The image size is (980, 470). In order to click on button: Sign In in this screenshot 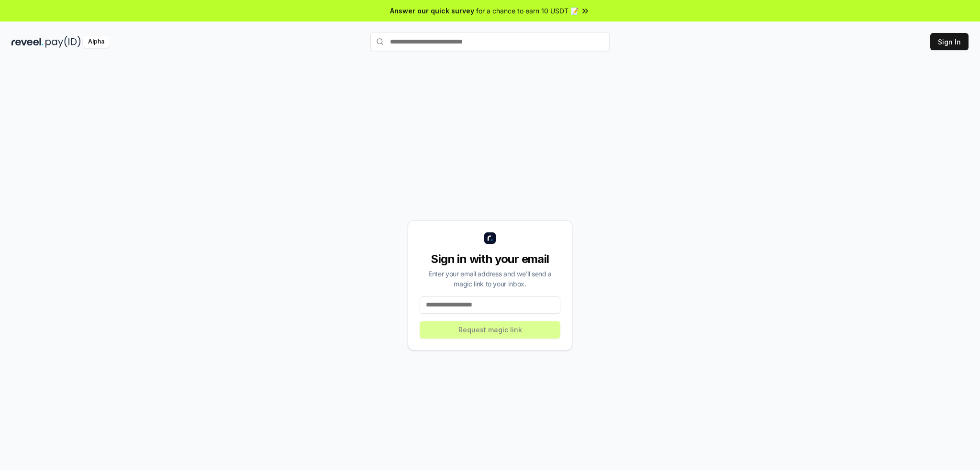, I will do `click(950, 42)`.